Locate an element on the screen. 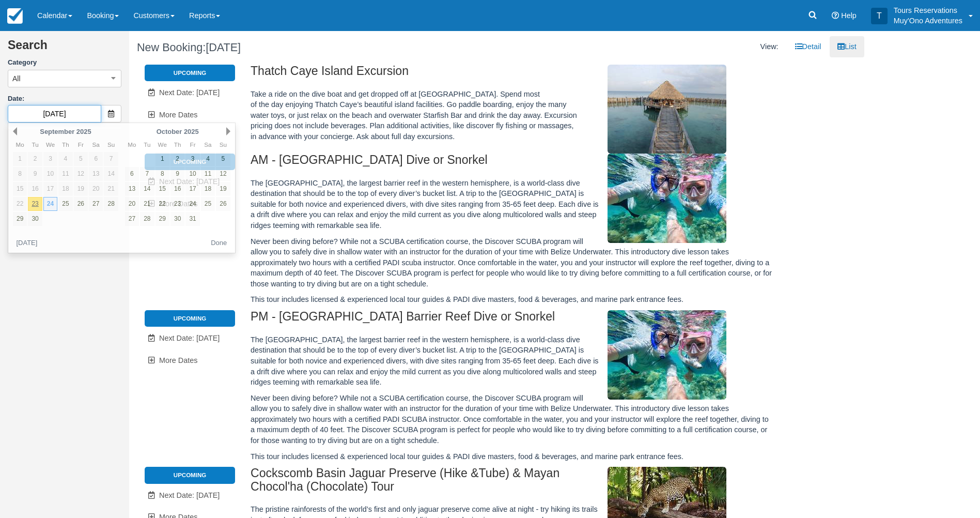 The image size is (980, 518). h2: Thatch Caye Island Excursion is located at coordinates (513, 74).